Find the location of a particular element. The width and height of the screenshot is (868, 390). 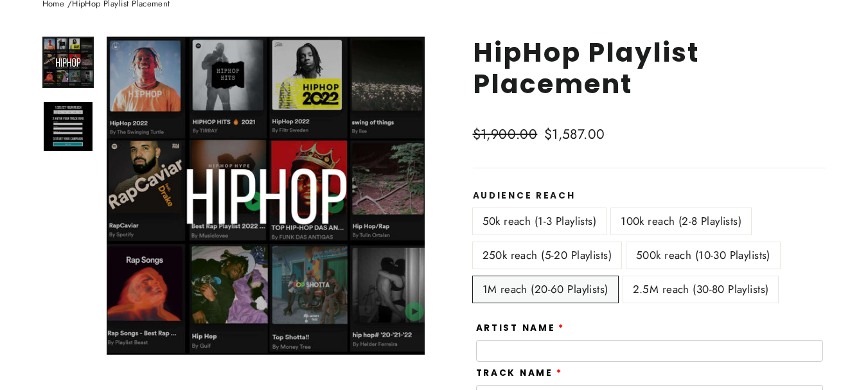

label: 100k reach (2-8 Playlists) is located at coordinates (680, 220).